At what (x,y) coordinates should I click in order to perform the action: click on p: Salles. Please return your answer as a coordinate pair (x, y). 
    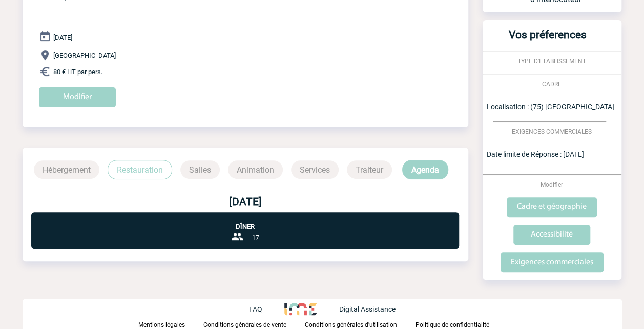
    Looking at the image, I should click on (200, 170).